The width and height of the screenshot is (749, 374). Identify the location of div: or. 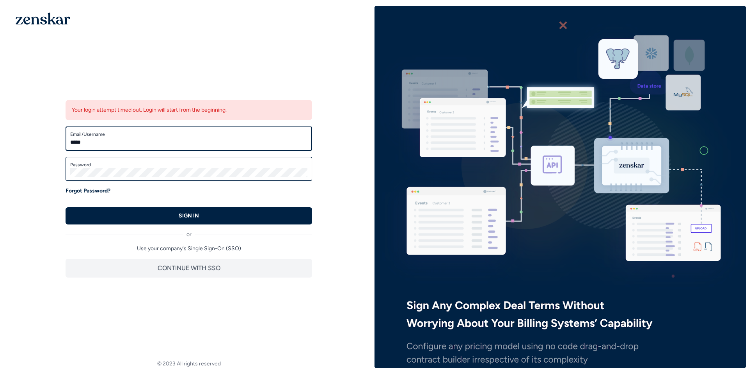
(189, 231).